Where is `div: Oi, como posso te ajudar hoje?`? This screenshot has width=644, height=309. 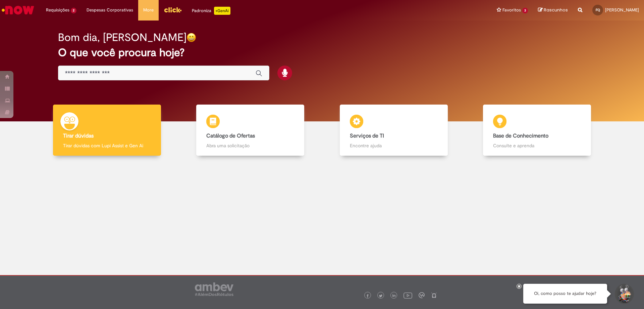 div: Oi, como posso te ajudar hoje? is located at coordinates (565, 293).